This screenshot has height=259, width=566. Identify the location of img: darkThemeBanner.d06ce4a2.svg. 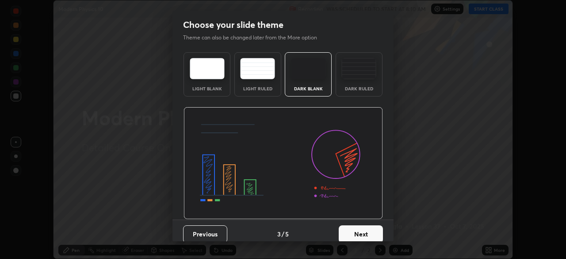
(283, 163).